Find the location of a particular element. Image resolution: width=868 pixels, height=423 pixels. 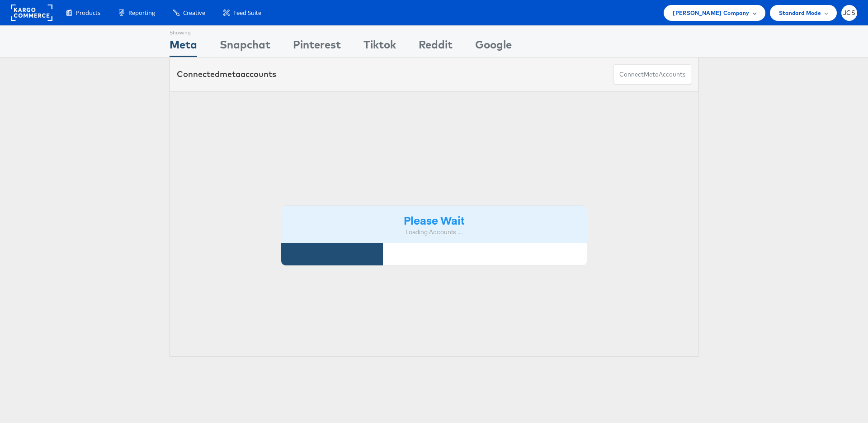

strong: Please Wait is located at coordinates (434, 220).